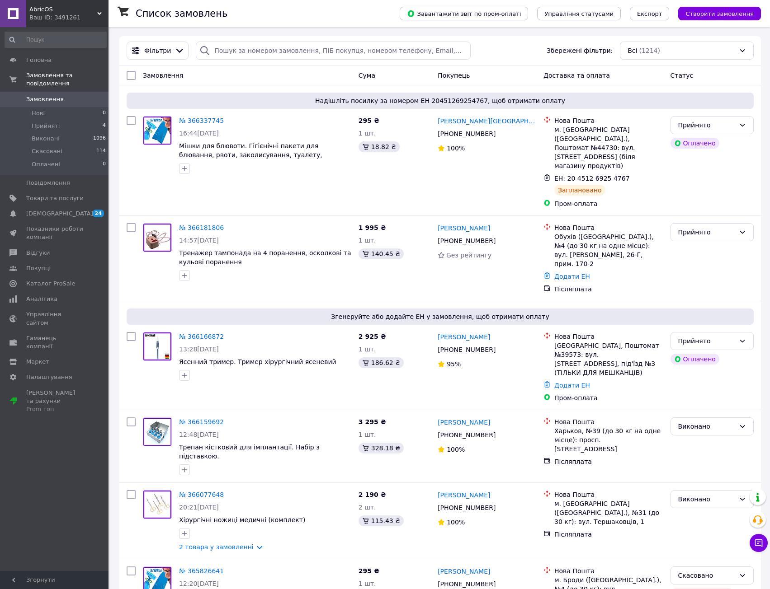  What do you see at coordinates (98, 213) in the screenshot?
I see `span: 24` at bounding box center [98, 213].